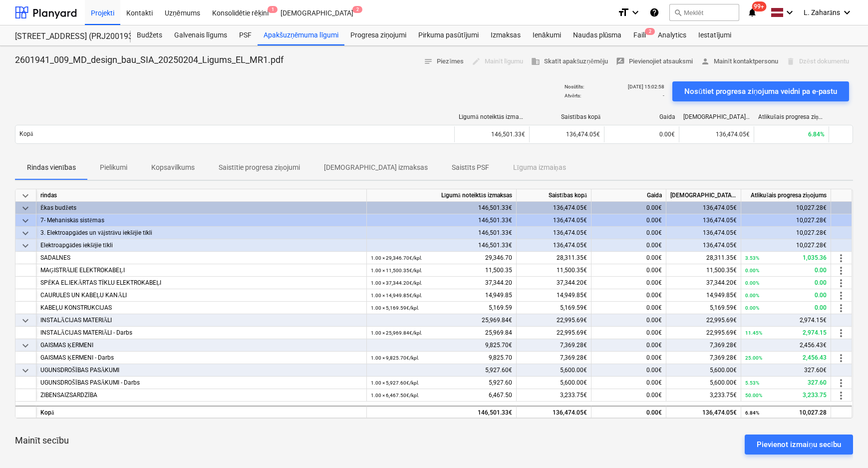  Describe the element at coordinates (639, 35) in the screenshot. I see `a: Faili2` at that location.